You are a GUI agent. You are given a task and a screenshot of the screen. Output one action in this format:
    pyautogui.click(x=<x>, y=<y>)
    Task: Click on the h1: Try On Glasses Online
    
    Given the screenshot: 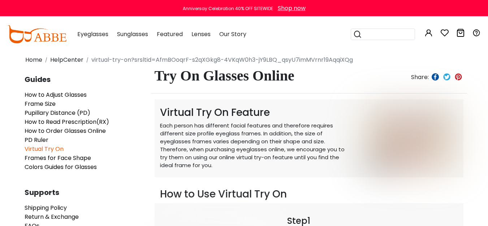 What is the action you would take?
    pyautogui.click(x=256, y=76)
    